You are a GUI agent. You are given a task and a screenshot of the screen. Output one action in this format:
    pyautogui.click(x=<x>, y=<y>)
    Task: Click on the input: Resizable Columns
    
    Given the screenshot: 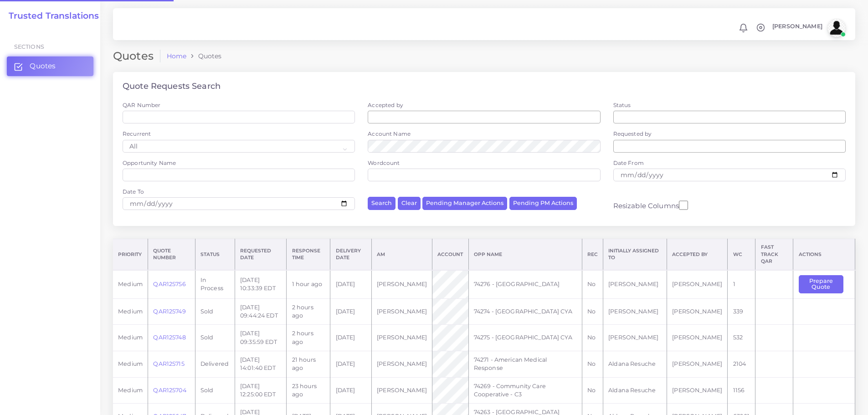 What is the action you would take?
    pyautogui.click(x=683, y=205)
    